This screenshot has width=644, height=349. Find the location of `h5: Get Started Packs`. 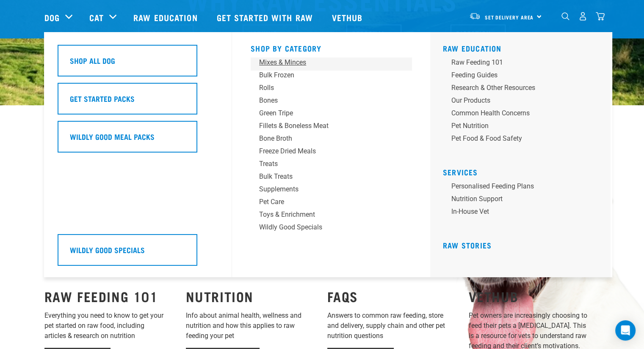

h5: Get Started Packs is located at coordinates (102, 98).